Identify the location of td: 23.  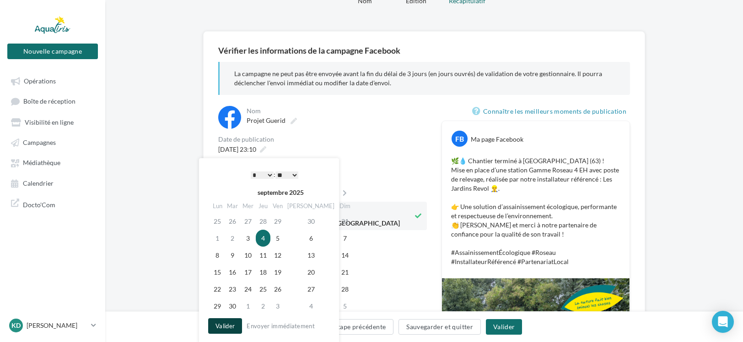
(233, 288).